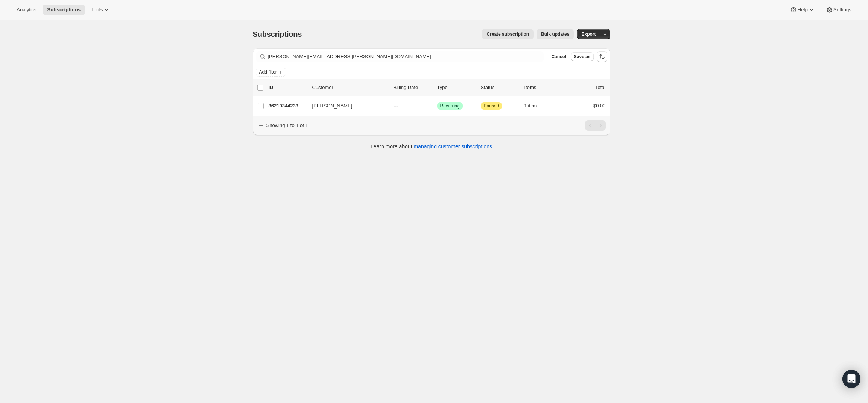  I want to click on span: Analytics, so click(26, 10).